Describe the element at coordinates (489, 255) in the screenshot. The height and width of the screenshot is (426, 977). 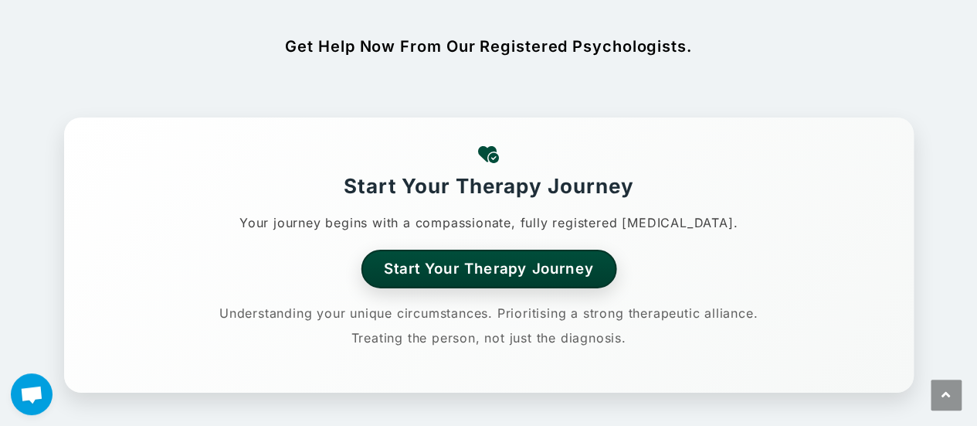
I see `section: Start Your Therapy Journey` at that location.